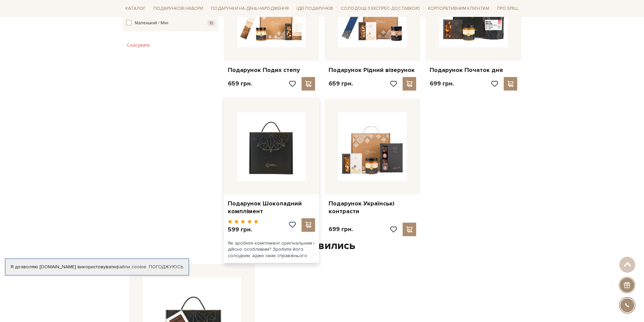  What do you see at coordinates (380, 8) in the screenshot?
I see `a: Солодощі з експрес-доставкою` at bounding box center [380, 8].